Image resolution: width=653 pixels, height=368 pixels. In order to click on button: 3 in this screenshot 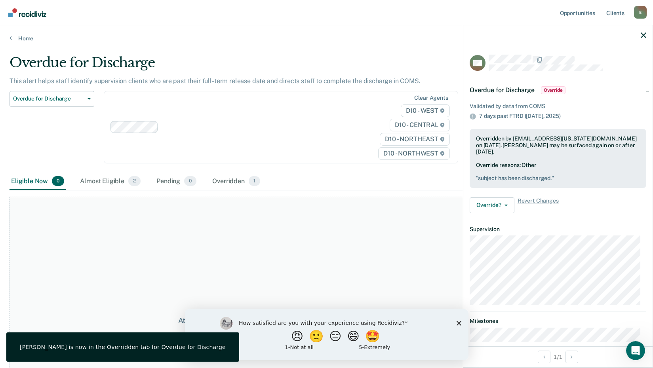, I will do `click(151, 27)`.